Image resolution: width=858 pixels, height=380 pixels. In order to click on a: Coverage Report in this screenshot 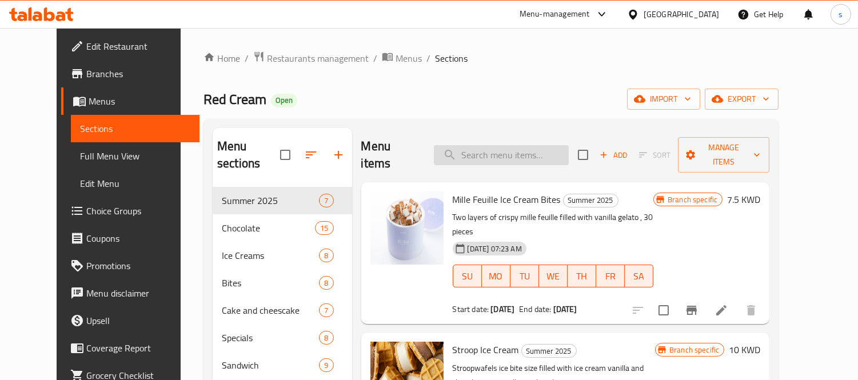, I will do `click(130, 348)`.